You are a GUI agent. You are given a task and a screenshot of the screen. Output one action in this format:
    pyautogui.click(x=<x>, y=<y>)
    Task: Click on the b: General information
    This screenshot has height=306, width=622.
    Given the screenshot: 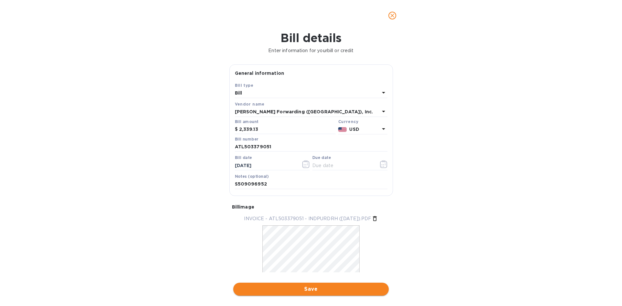 What is the action you would take?
    pyautogui.click(x=260, y=73)
    